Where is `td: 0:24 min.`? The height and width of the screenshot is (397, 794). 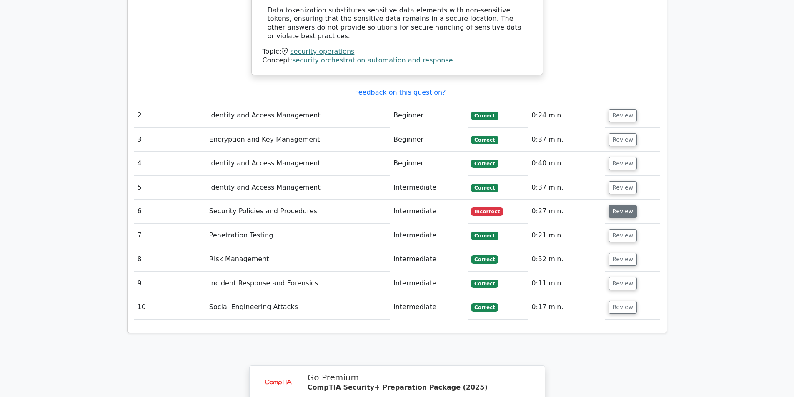 td: 0:24 min. is located at coordinates (566, 115).